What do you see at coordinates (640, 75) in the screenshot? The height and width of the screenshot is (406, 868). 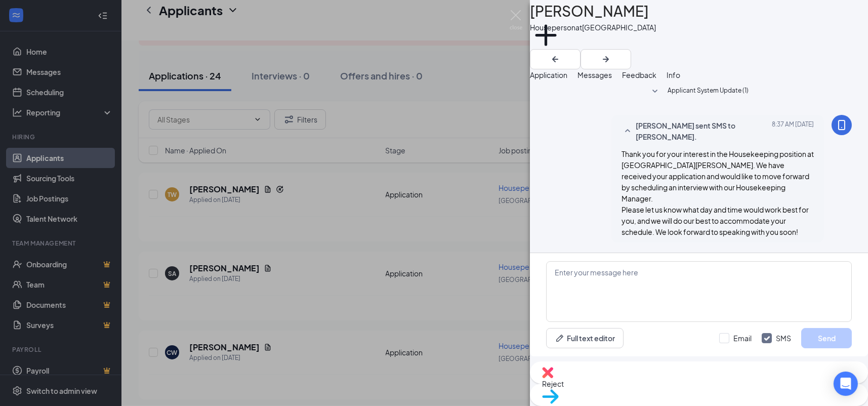 I see `span: Feedback` at bounding box center [640, 75].